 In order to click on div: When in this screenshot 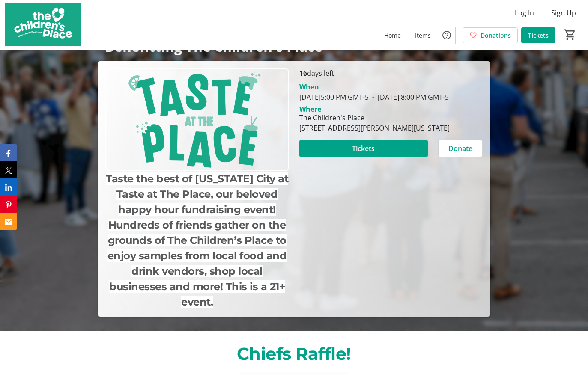, I will do `click(309, 87)`.